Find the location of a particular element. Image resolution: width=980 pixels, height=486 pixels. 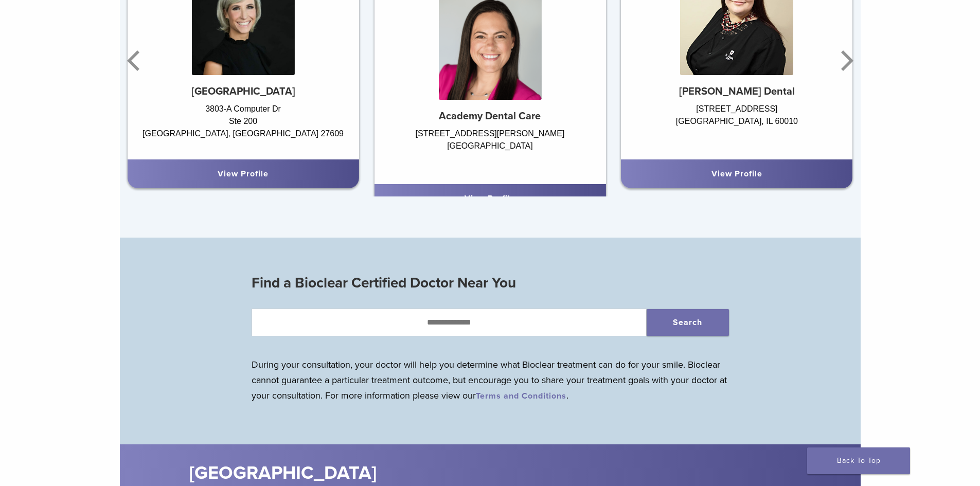

button: Next is located at coordinates (845, 60).